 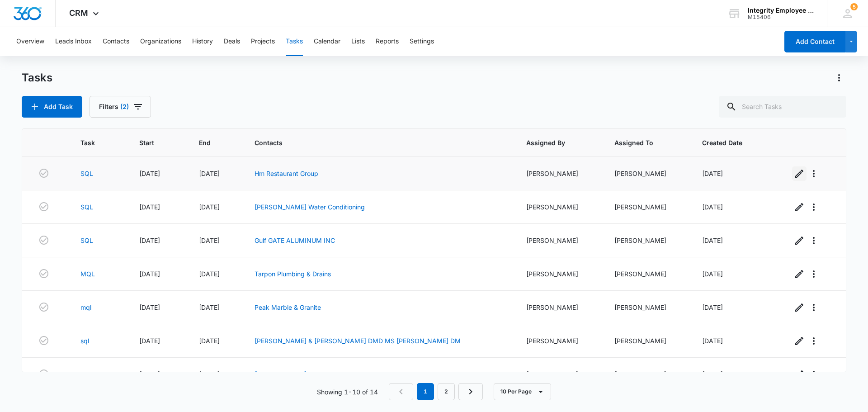 I want to click on a: Peak Marble & Granite, so click(x=287, y=307).